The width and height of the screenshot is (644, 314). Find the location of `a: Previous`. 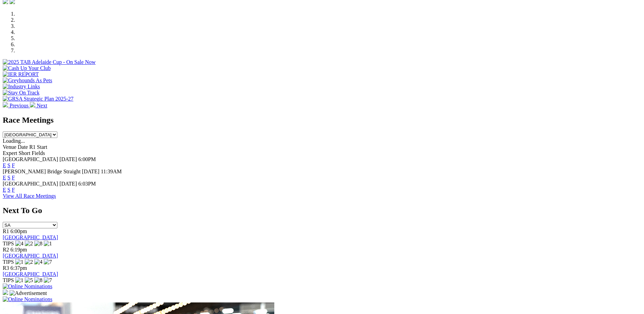

a: Previous is located at coordinates (16, 105).